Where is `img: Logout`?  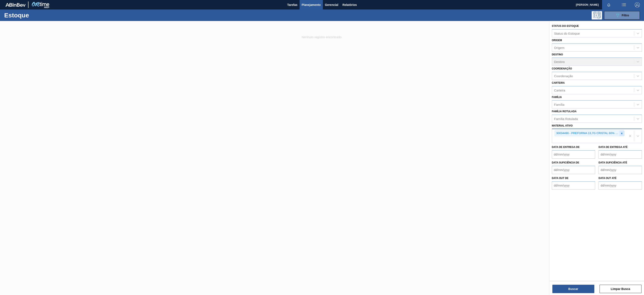
img: Logout is located at coordinates (638, 5).